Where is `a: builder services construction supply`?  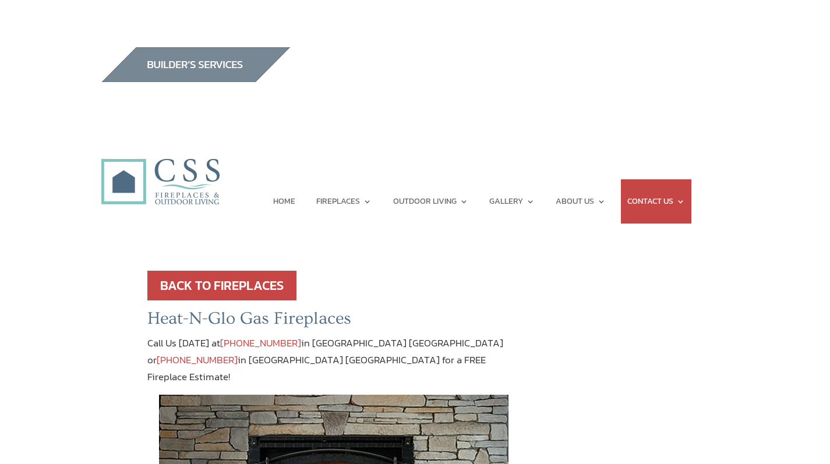 a: builder services construction supply is located at coordinates (196, 79).